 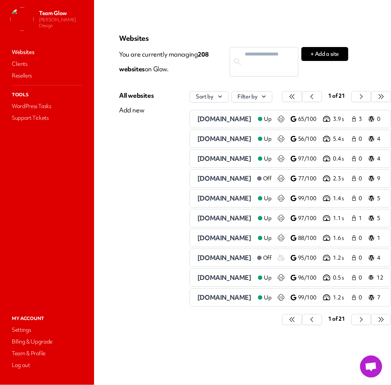 I want to click on p: 99/100, so click(x=310, y=199).